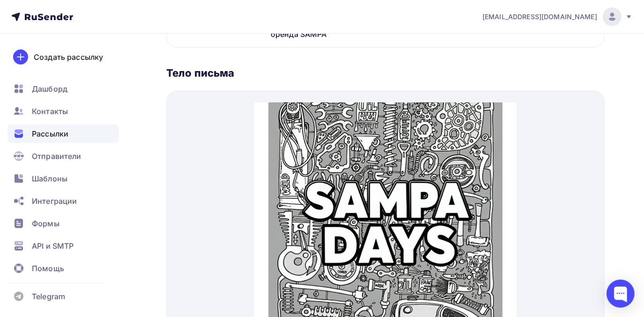  Describe the element at coordinates (63, 112) in the screenshot. I see `a: Контакты` at that location.